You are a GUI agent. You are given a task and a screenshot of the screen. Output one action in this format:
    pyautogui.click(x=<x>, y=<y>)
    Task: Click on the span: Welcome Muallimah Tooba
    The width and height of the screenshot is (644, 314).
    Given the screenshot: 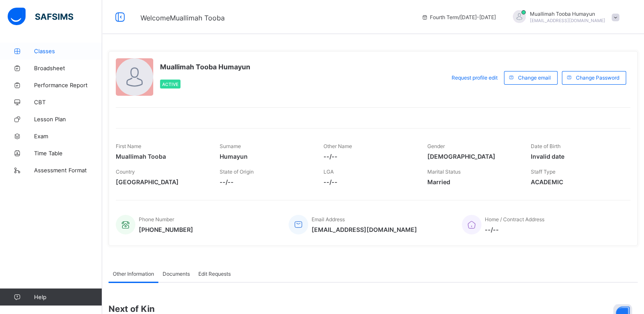 What is the action you would take?
    pyautogui.click(x=182, y=18)
    